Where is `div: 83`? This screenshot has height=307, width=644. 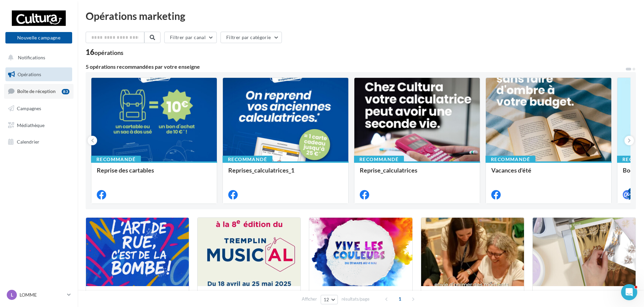
div: 83 is located at coordinates (66, 92).